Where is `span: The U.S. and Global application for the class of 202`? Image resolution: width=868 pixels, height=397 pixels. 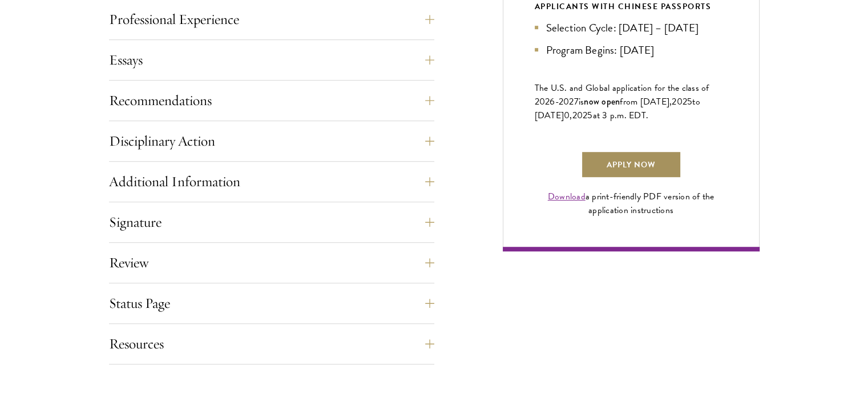 span: The U.S. and Global application for the class of 202 is located at coordinates (622, 95).